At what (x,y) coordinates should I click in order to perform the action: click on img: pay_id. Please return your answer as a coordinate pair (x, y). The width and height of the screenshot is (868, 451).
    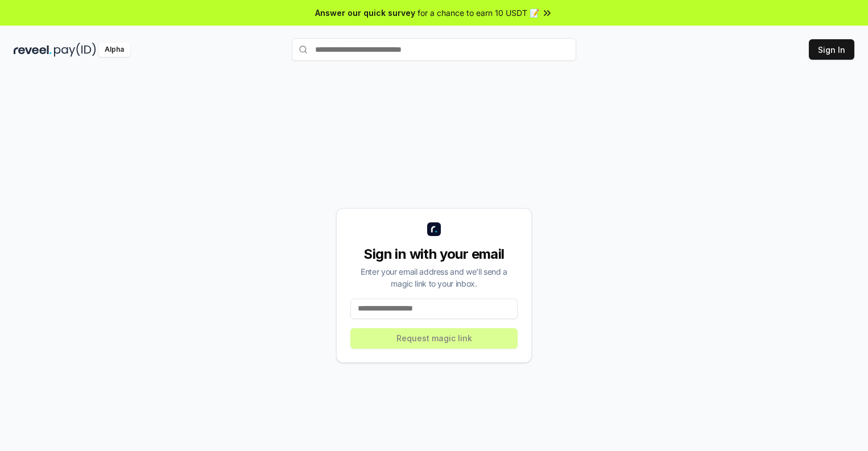
    Looking at the image, I should click on (75, 50).